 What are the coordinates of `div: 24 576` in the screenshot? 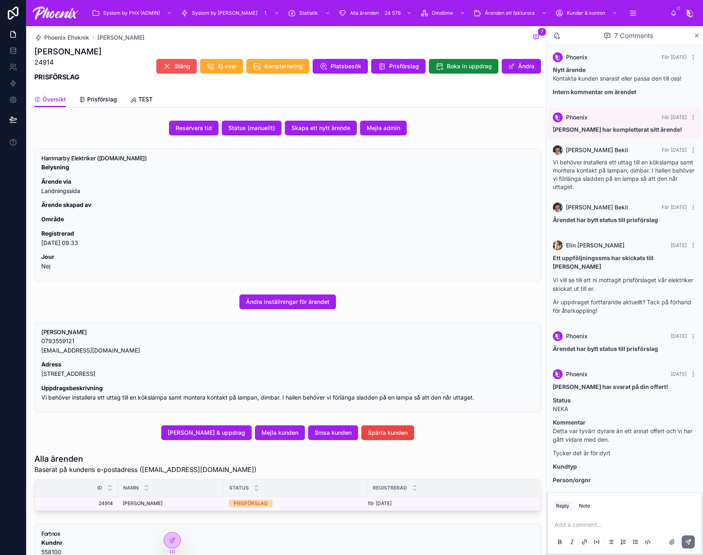 It's located at (392, 13).